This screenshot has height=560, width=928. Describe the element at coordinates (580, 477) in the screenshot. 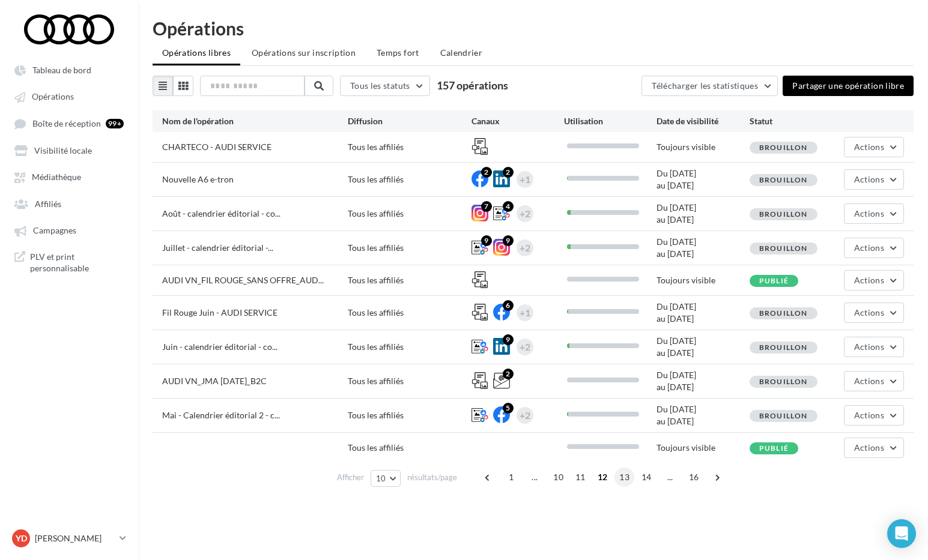

I see `span: 11` at that location.